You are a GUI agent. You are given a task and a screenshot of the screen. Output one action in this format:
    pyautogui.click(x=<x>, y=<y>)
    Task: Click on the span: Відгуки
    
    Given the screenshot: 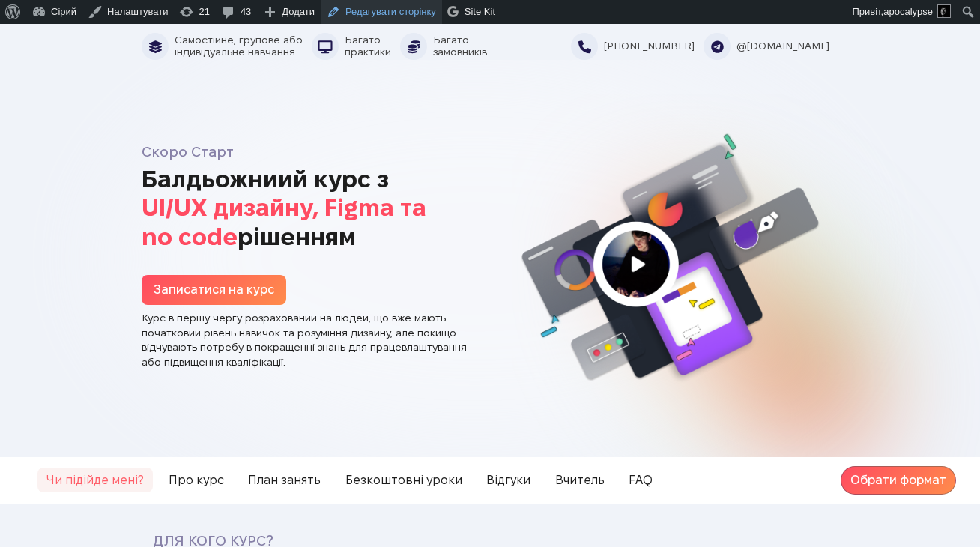 What is the action you would take?
    pyautogui.click(x=508, y=479)
    